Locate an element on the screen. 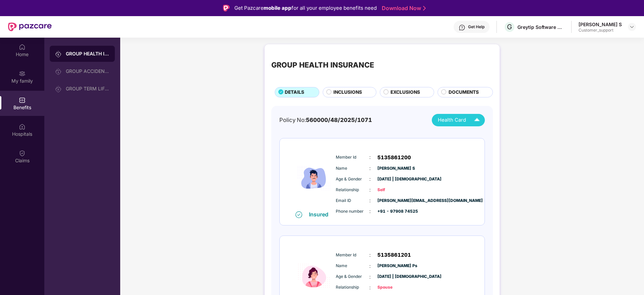 This screenshot has width=644, height=295. img: svg+xml;base64,PHN2ZyBpZD0iSG9tZSIgeG1sbnM9Imh0dHA6Ly93d3cudzMub3JnLzIwMDAvc3ZnIiB3aWR0aD0iMjAiIG... is located at coordinates (22, 47).